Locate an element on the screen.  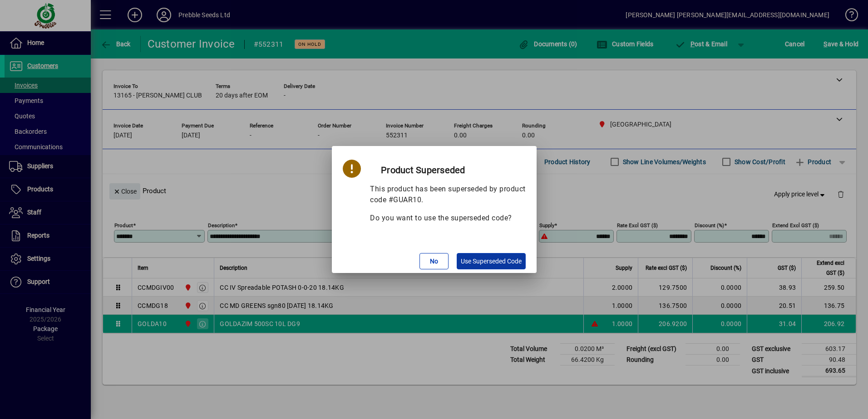
p: This product has been superseded by product code #GUAR10. is located at coordinates (448, 195).